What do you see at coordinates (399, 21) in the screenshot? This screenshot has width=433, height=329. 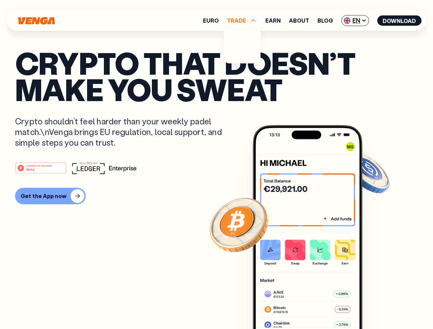 I see `button: Download` at bounding box center [399, 21].